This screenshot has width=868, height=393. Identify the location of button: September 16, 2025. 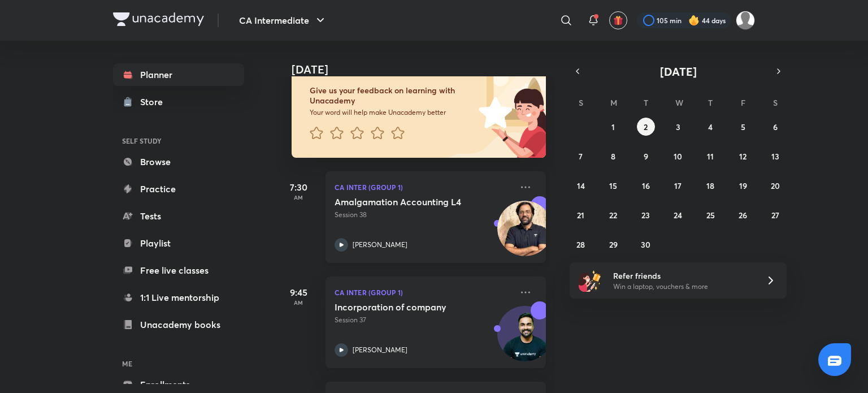
(646, 185).